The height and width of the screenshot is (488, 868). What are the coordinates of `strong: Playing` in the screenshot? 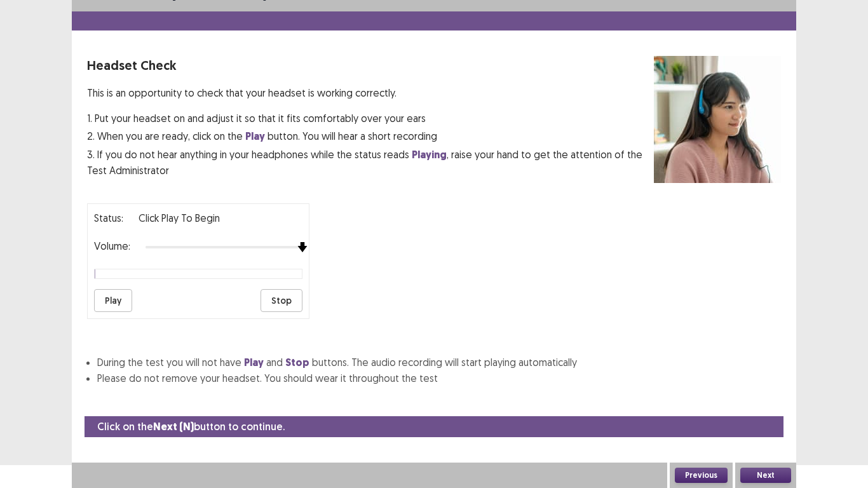 It's located at (429, 154).